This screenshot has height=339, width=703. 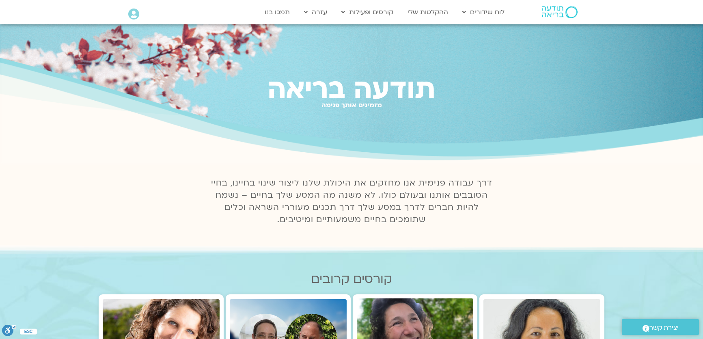 I want to click on a: קורסים ופעילות, so click(x=367, y=12).